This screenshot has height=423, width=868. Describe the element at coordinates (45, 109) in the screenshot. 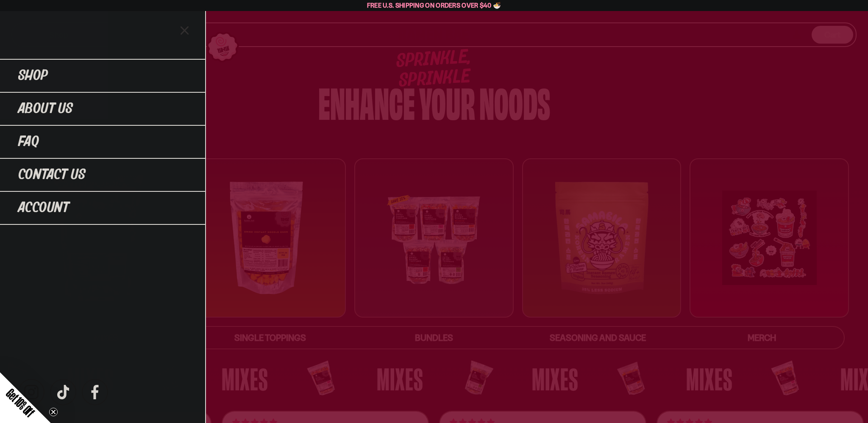

I see `span: About Us` at that location.